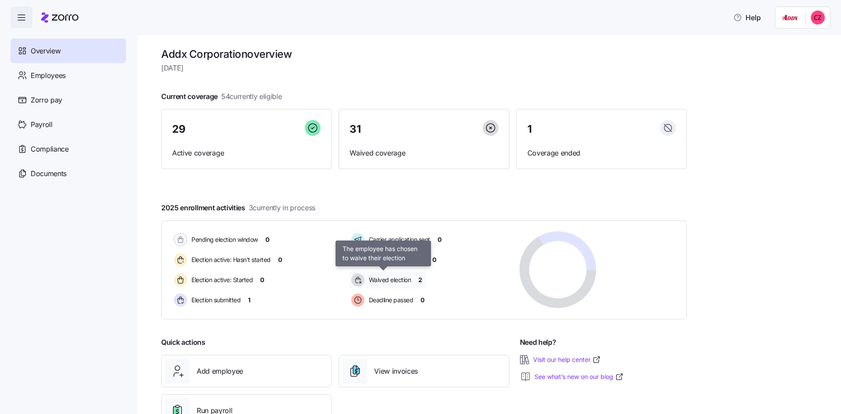 This screenshot has height=414, width=841. What do you see at coordinates (49, 173) in the screenshot?
I see `span: Documents` at bounding box center [49, 173].